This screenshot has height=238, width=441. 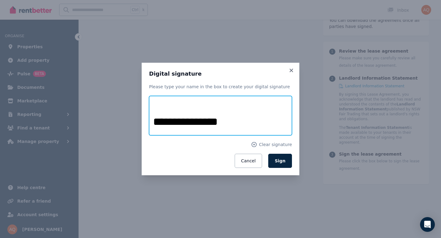 What do you see at coordinates (280, 161) in the screenshot?
I see `button: Sign` at bounding box center [280, 161].